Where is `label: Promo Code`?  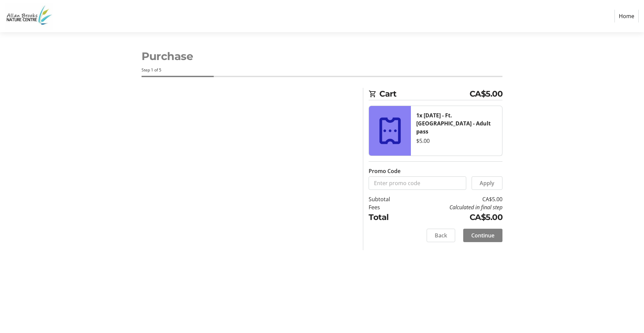
label: Promo Code is located at coordinates (385, 171).